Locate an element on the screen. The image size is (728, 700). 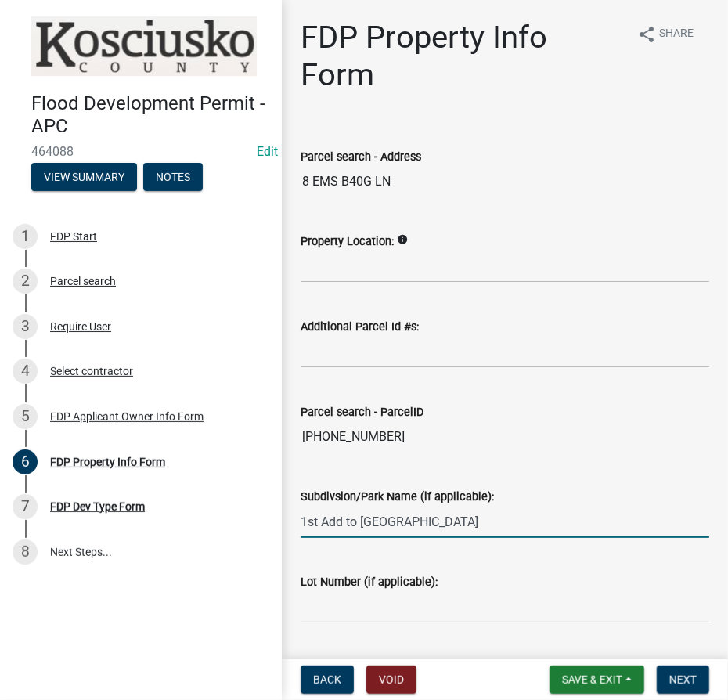
div: Select contractor is located at coordinates (91, 371).